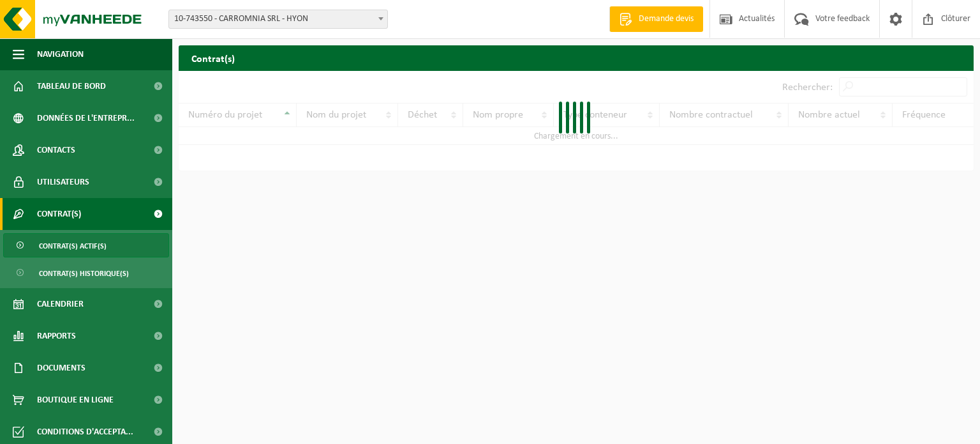  Describe the element at coordinates (83, 273) in the screenshot. I see `span: Contrat(s) historique(s)` at that location.